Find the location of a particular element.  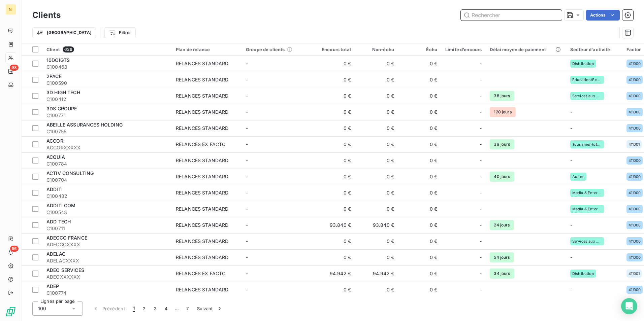

td: 94.942 € is located at coordinates (376, 273).